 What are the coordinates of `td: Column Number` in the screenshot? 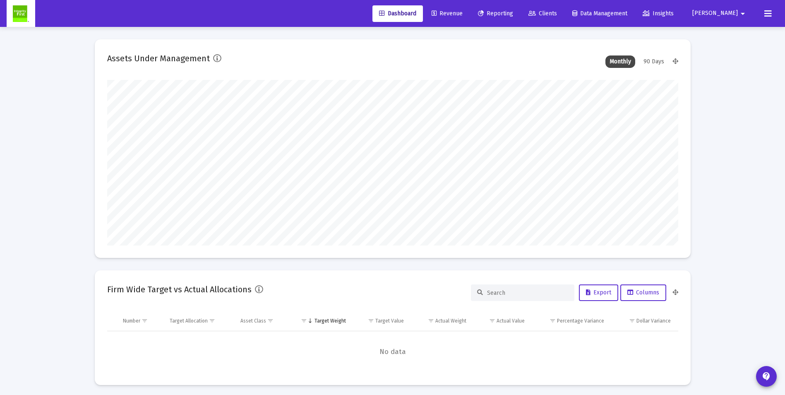 It's located at (141, 321).